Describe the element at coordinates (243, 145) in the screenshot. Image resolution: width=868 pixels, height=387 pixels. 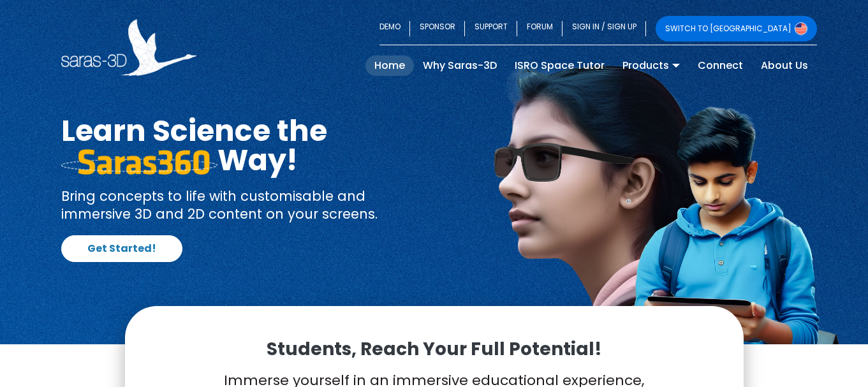
I see `h1: Learn Science the Way!` at that location.